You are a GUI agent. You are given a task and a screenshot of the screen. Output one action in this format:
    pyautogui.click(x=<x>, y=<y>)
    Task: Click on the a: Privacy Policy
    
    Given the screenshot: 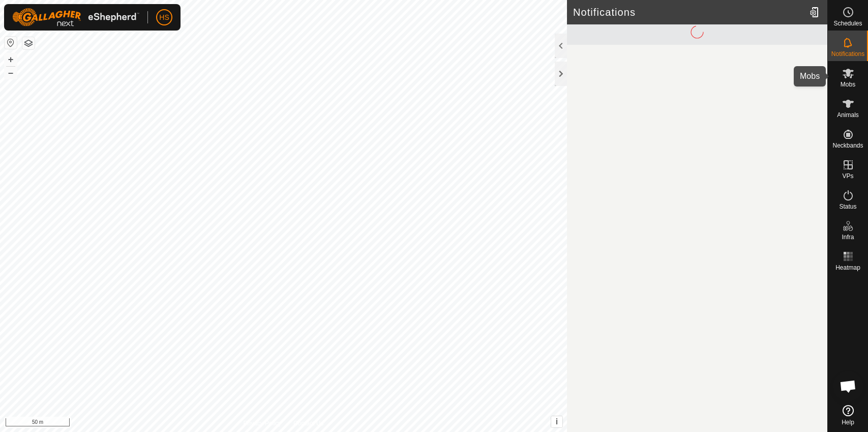 What is the action you would take?
    pyautogui.click(x=262, y=423)
    